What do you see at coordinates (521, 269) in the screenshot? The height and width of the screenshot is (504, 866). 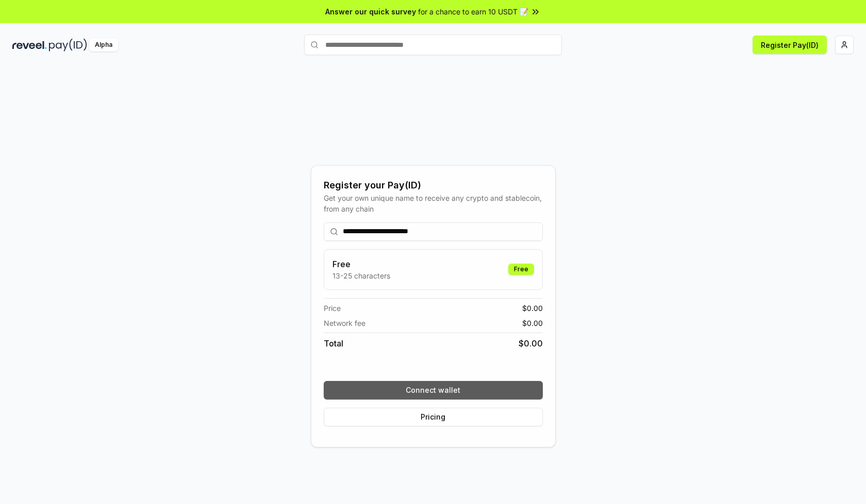 I see `div: Free` at bounding box center [521, 269].